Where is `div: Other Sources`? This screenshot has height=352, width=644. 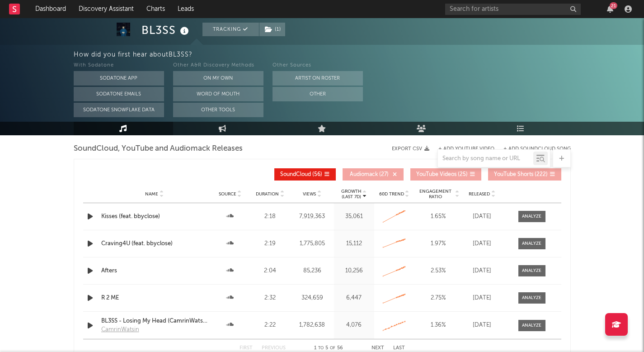 div: Other Sources is located at coordinates (318, 65).